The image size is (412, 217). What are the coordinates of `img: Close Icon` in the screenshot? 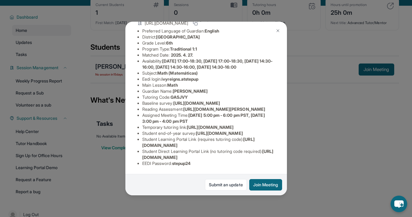 It's located at (278, 31).